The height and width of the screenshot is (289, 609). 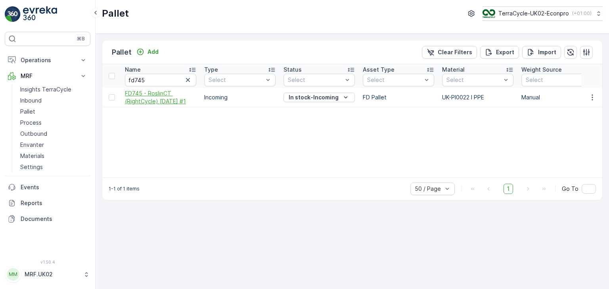 What do you see at coordinates (54, 112) in the screenshot?
I see `a: Pallet` at bounding box center [54, 112].